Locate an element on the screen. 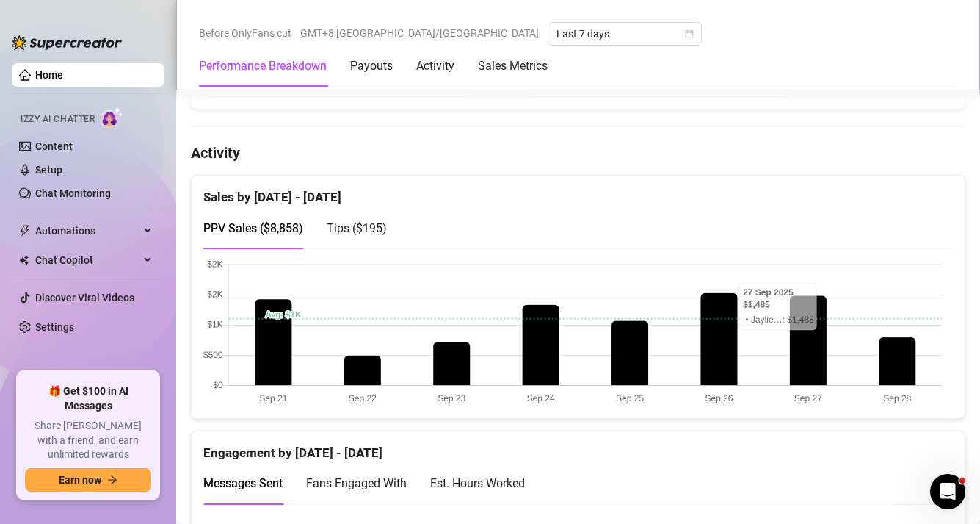 Image resolution: width=980 pixels, height=524 pixels. span: calendar is located at coordinates (690, 34).